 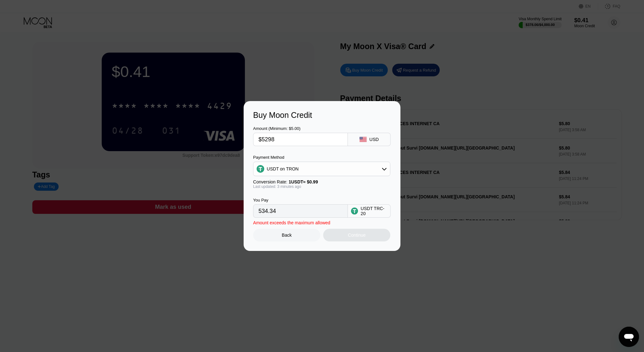 I want to click on span: 1 USDT ≈ $0.99, so click(x=303, y=182).